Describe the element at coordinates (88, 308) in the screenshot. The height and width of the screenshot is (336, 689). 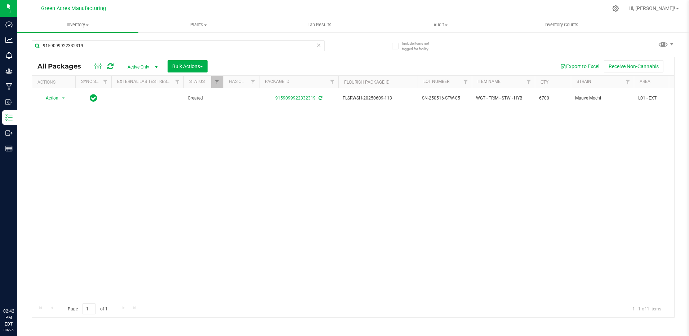
I see `span: Page of 1` at that location.